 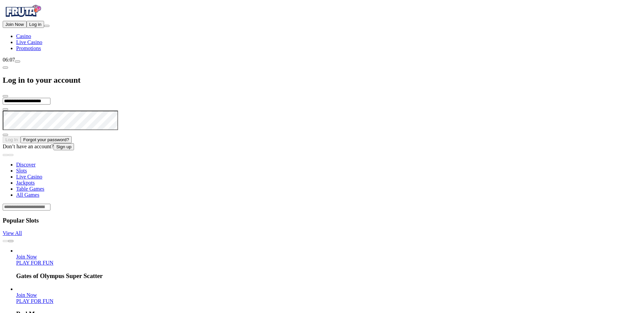 What do you see at coordinates (28, 195) in the screenshot?
I see `a: All Games` at bounding box center [28, 195].